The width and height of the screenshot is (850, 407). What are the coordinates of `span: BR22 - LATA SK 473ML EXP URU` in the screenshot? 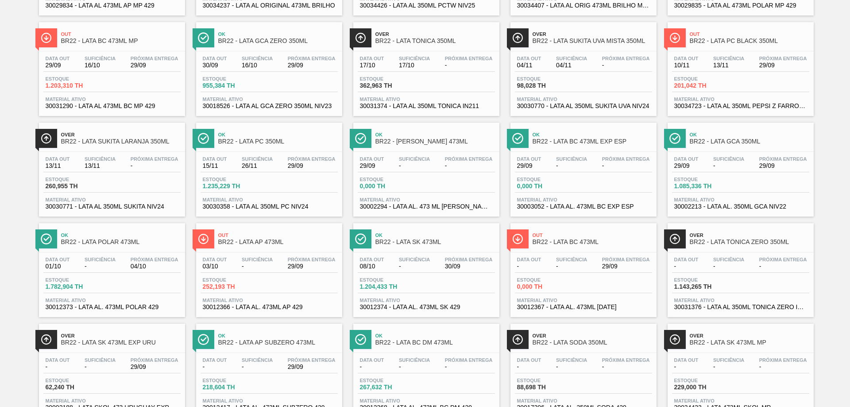 It's located at (121, 342).